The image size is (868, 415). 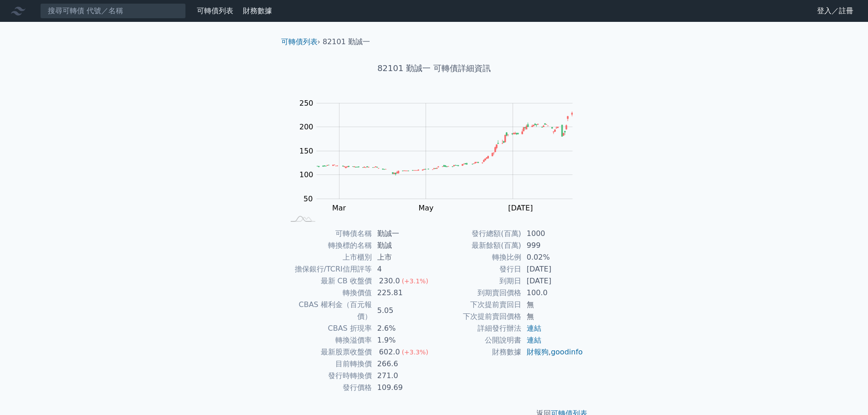 I want to click on td: 271.0, so click(x=403, y=376).